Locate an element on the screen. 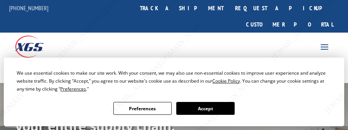  div: We use essential cookies to make our site work. With your consent, we may also use non-essential ... is located at coordinates (174, 81).